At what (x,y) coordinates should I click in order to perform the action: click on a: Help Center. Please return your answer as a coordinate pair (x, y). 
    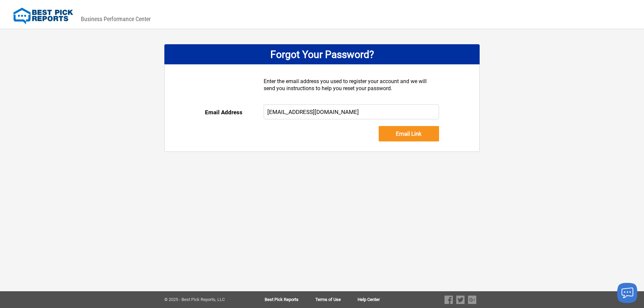
    Looking at the image, I should click on (369, 300).